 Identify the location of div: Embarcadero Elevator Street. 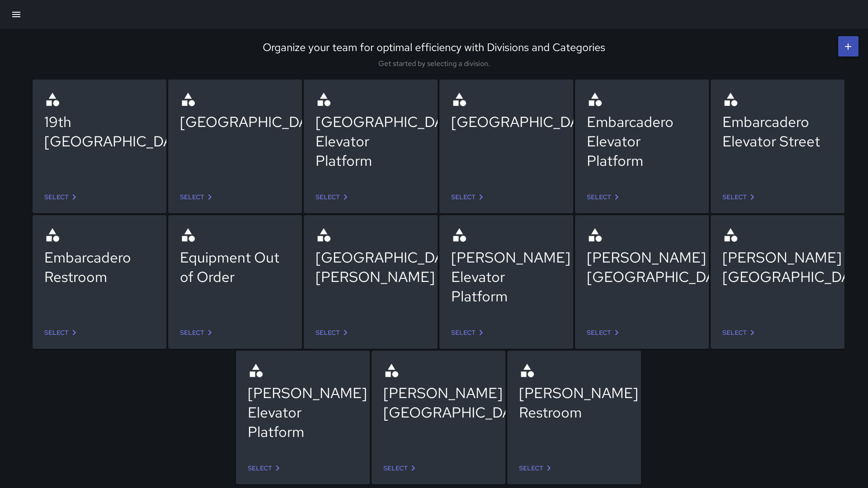
(777, 131).